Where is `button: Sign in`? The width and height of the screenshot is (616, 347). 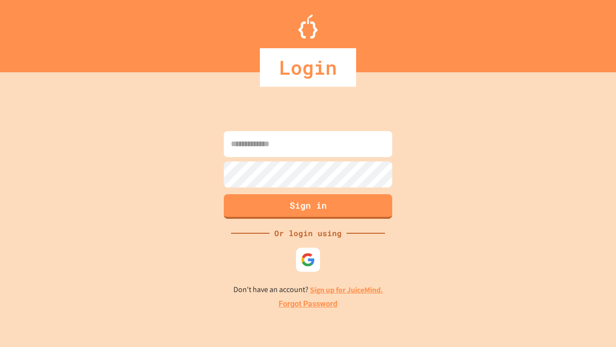 button: Sign in is located at coordinates (308, 206).